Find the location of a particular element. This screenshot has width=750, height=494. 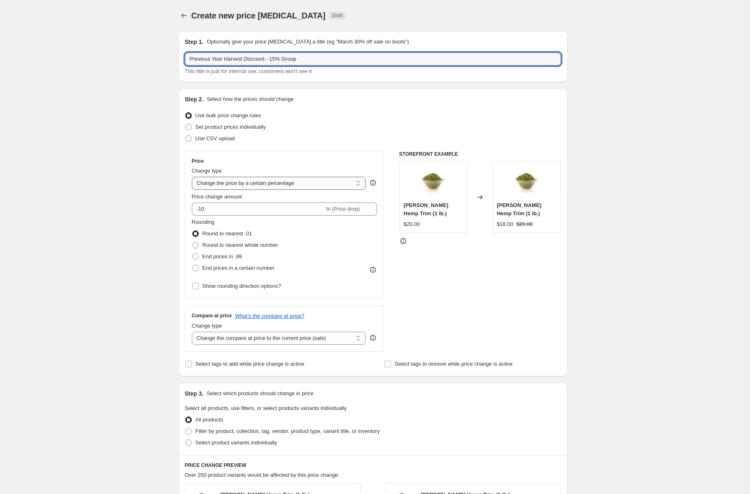

span: Use CSV upload is located at coordinates (215, 138).